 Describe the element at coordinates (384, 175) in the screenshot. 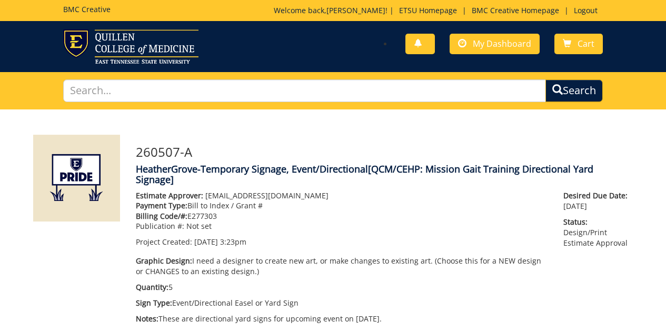

I see `h4: HeatherGrove-Temporary Signage, Event/Directional` at that location.